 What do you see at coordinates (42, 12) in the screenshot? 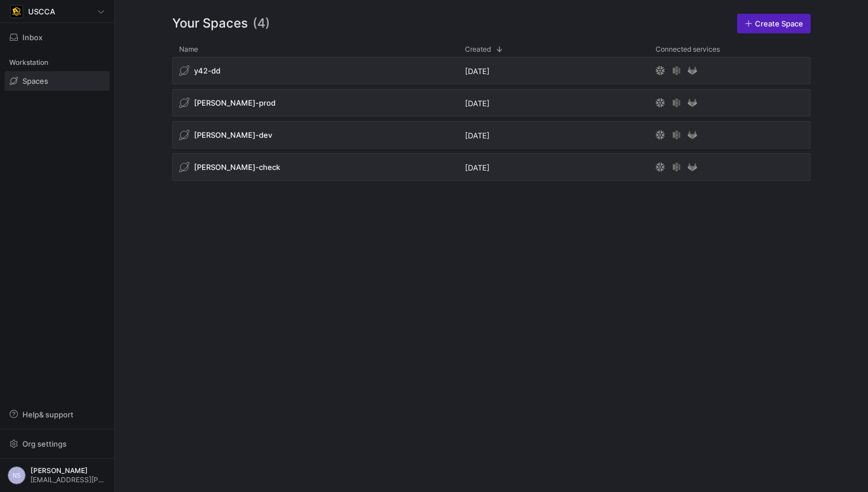
I see `span: USCCA` at bounding box center [42, 12].